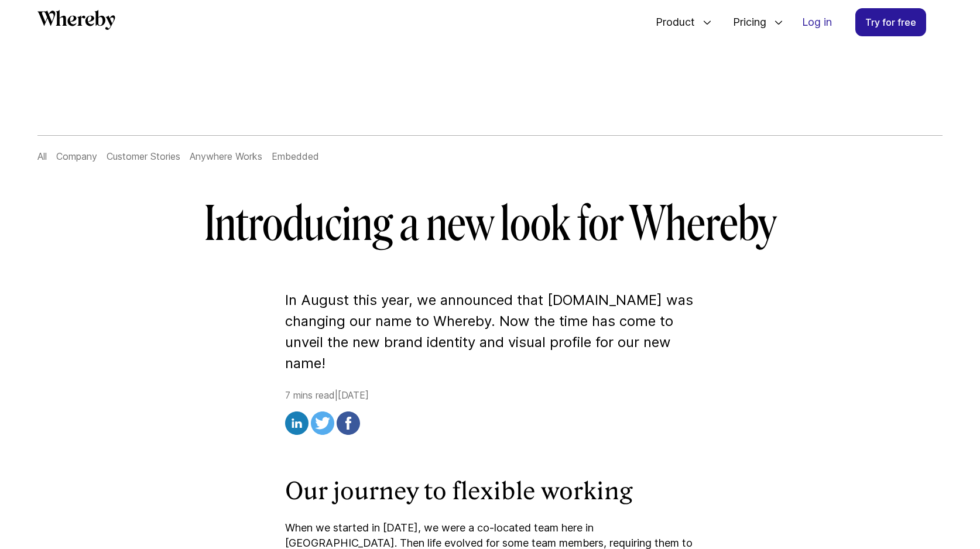 This screenshot has height=549, width=980. Describe the element at coordinates (77, 157) in the screenshot. I see `a: Company` at that location.